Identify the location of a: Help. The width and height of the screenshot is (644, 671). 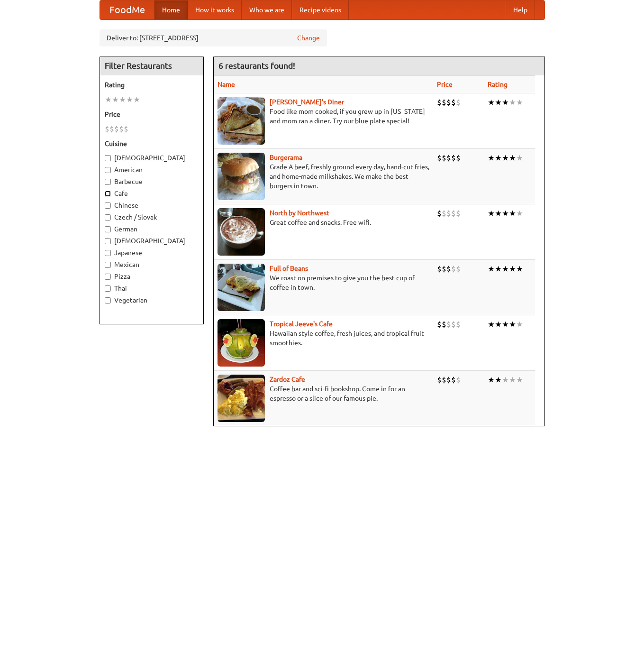
(521, 10).